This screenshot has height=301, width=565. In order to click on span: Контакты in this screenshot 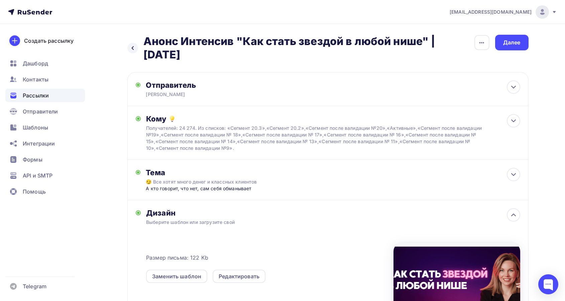, I will do `click(35, 80)`.